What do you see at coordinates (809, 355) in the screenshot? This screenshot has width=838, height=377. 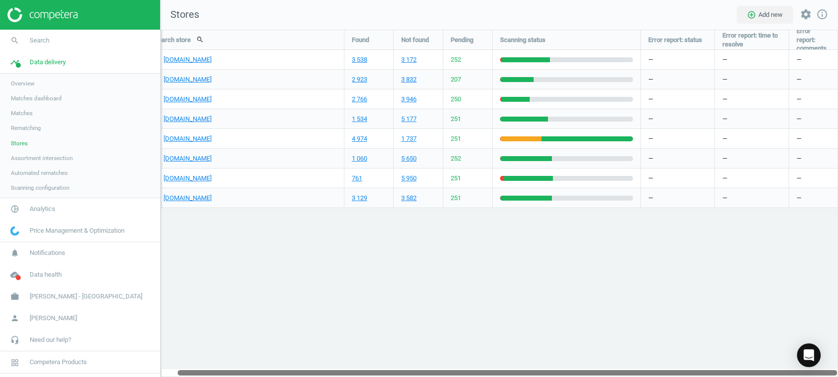 I see `div: Open Intercom Messenger` at bounding box center [809, 355].